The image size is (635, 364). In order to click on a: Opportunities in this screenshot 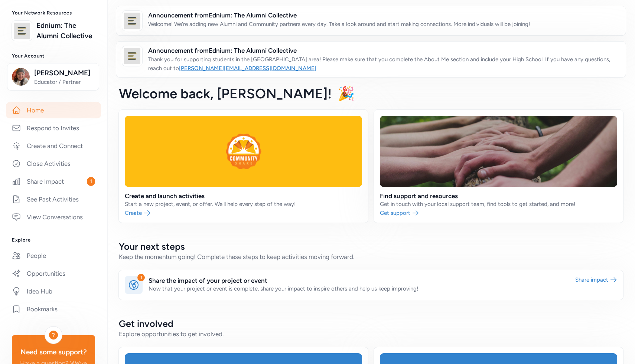, I will do `click(53, 273)`.